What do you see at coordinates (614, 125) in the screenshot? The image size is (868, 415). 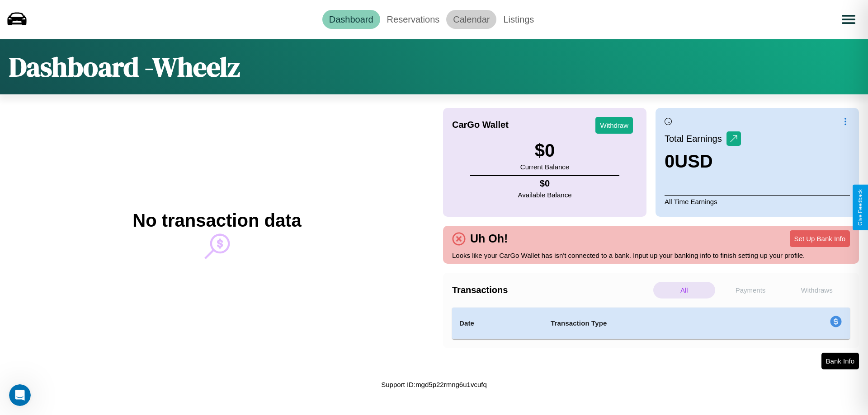 I see `button: Withdraw` at bounding box center [614, 125].